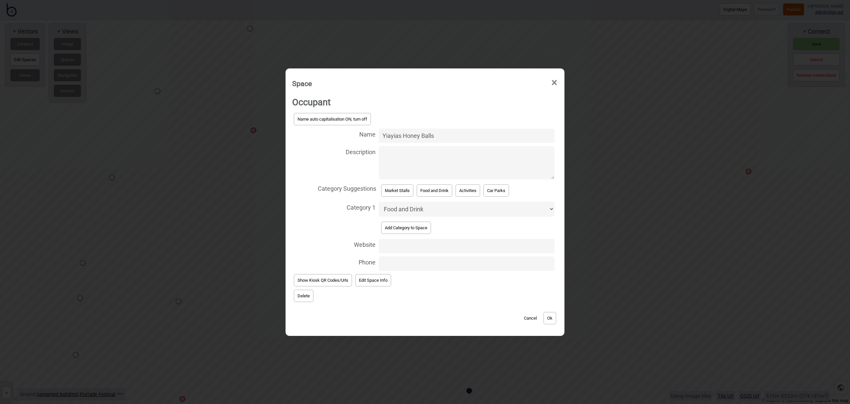 The width and height of the screenshot is (850, 404). Describe the element at coordinates (434, 190) in the screenshot. I see `button: Food and Drink` at that location.